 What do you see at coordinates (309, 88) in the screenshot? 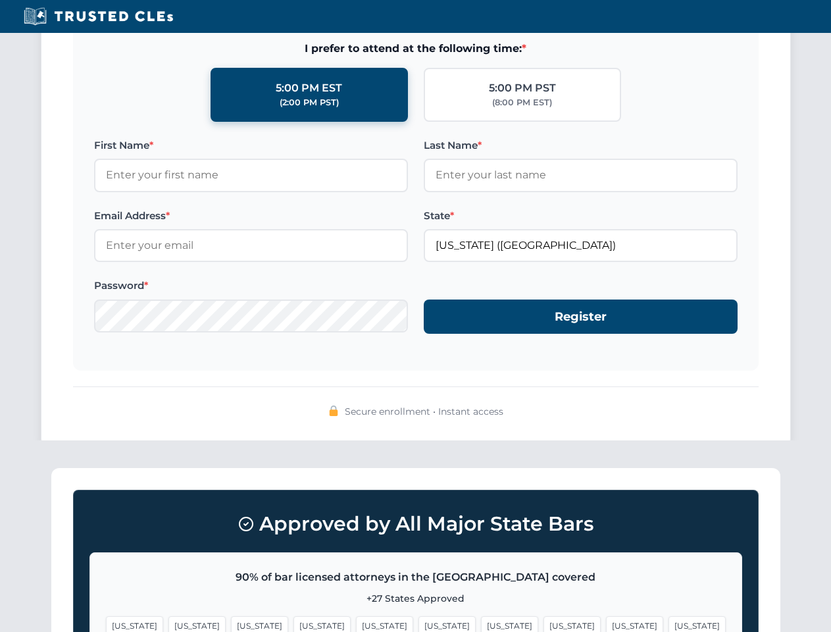
I see `div: 5:00 PM EST` at bounding box center [309, 88].